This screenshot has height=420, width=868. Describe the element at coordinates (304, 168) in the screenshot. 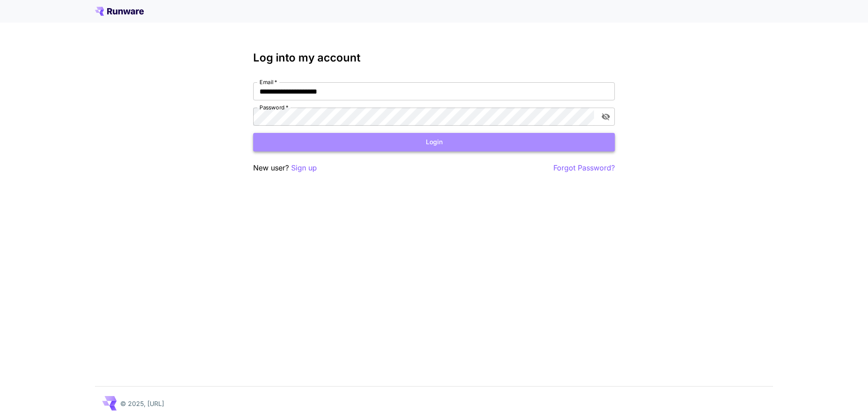

I see `p: Sign up` at that location.